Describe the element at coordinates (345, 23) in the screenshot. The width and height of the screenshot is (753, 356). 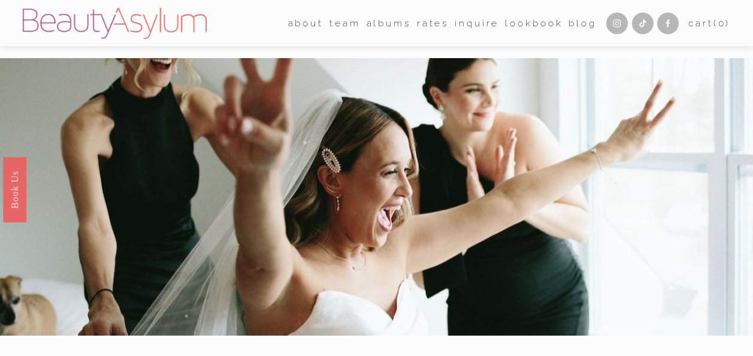
I see `span: team` at that location.